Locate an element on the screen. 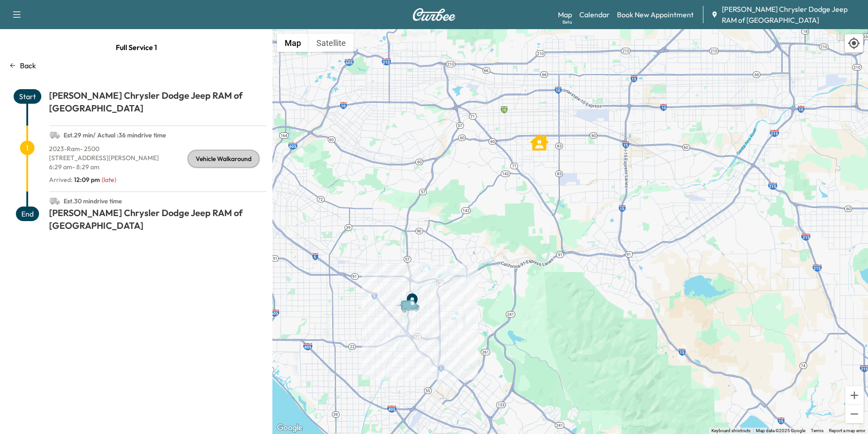 The image size is (868, 434). a: Open this area in Google Maps (opens a new window) is located at coordinates (290, 428).